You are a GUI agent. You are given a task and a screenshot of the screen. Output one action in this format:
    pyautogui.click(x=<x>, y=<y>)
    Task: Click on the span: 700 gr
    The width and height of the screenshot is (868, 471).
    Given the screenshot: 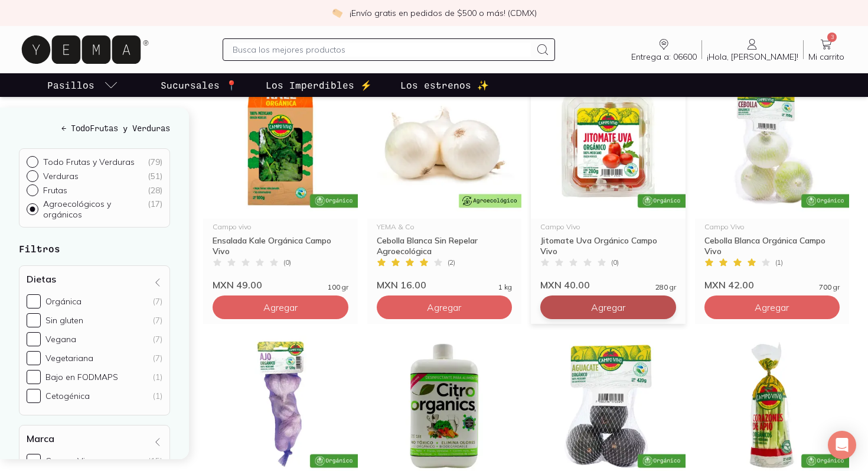 What is the action you would take?
    pyautogui.click(x=829, y=287)
    